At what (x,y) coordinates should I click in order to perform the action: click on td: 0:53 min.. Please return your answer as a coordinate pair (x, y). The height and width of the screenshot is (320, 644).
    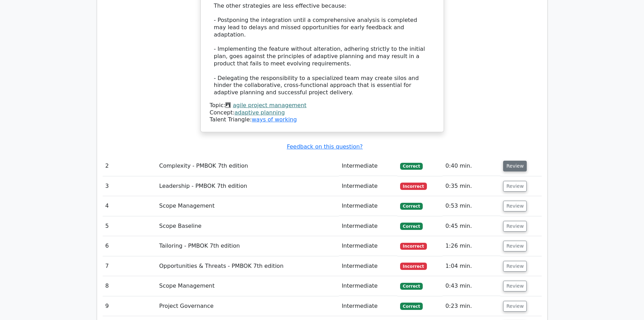
    Looking at the image, I should click on (471, 206).